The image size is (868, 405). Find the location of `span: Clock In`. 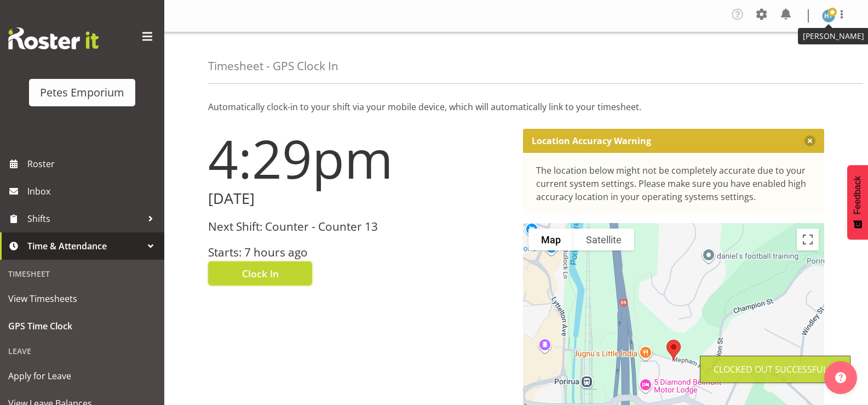

span: Clock In is located at coordinates (260, 273).